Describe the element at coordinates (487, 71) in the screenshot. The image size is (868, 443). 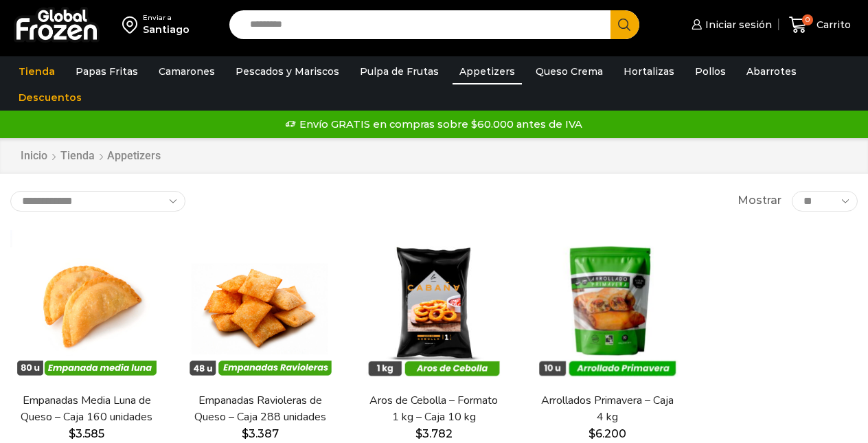
I see `a: Appetizers` at that location.